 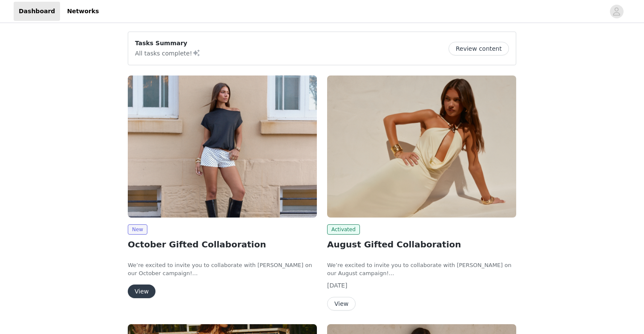 I want to click on button: Review content, so click(x=479, y=49).